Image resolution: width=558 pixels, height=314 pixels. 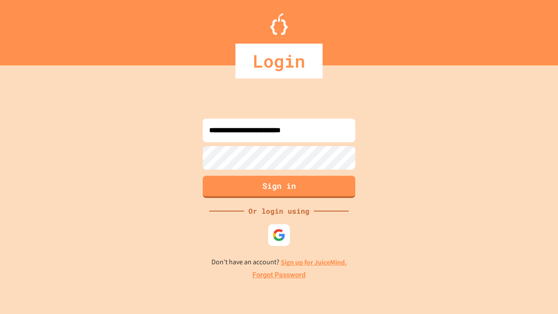 What do you see at coordinates (314, 262) in the screenshot?
I see `a: Sign up for JuiceMind.` at bounding box center [314, 262].